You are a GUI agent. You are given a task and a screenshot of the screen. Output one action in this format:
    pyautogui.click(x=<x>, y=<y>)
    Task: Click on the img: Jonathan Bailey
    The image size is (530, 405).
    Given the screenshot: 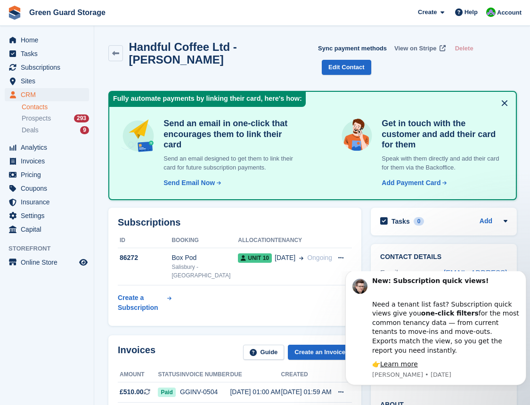 What is the action you would take?
    pyautogui.click(x=491, y=12)
    